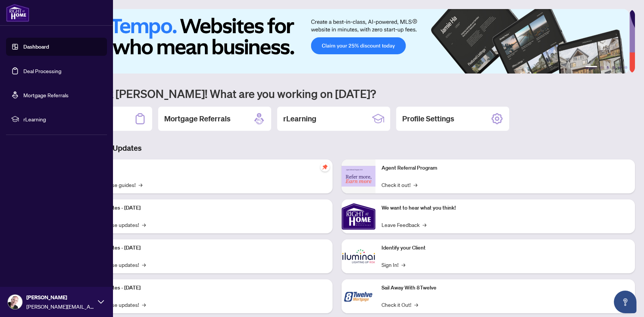  I want to click on a: Dashboard, so click(36, 47).